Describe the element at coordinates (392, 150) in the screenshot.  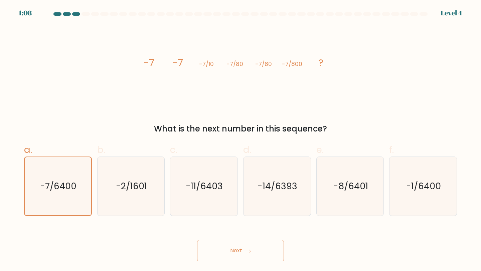
I see `span: f.` at that location.